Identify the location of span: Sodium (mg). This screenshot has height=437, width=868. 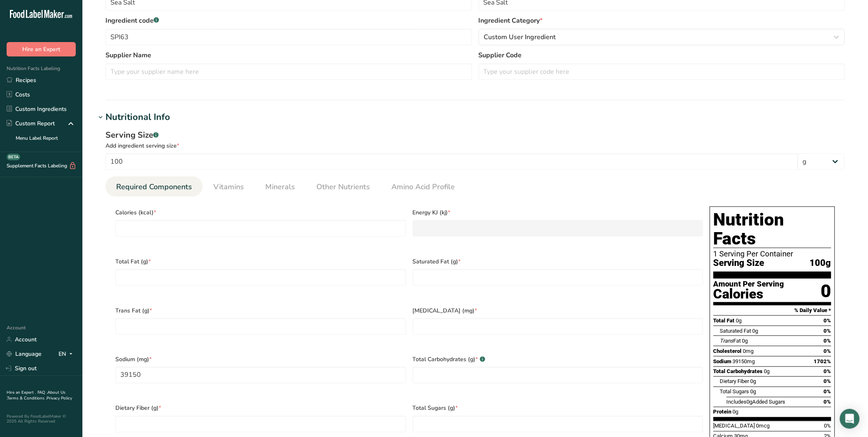
(261, 359).